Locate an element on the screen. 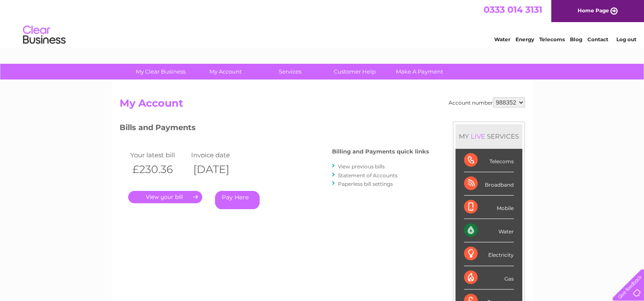 The height and width of the screenshot is (301, 644). div: Telecoms is located at coordinates (489, 160).